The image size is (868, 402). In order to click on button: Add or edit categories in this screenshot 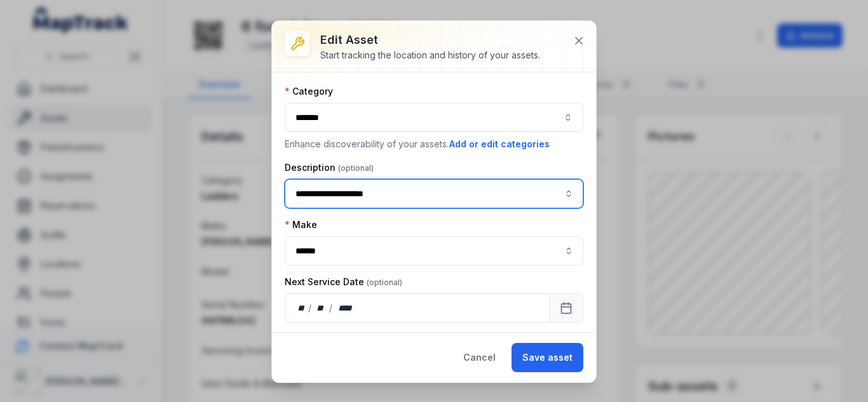, I will do `click(500, 144)`.